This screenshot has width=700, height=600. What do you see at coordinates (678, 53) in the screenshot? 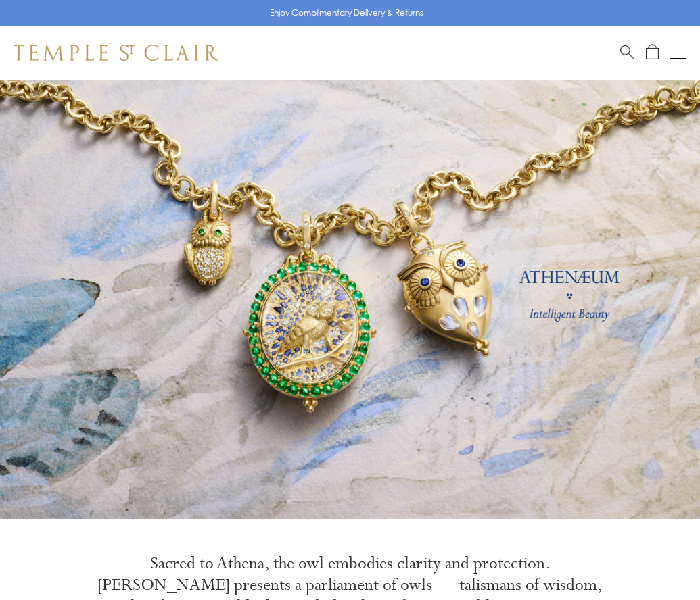
I see `button: Open navigation` at bounding box center [678, 53].